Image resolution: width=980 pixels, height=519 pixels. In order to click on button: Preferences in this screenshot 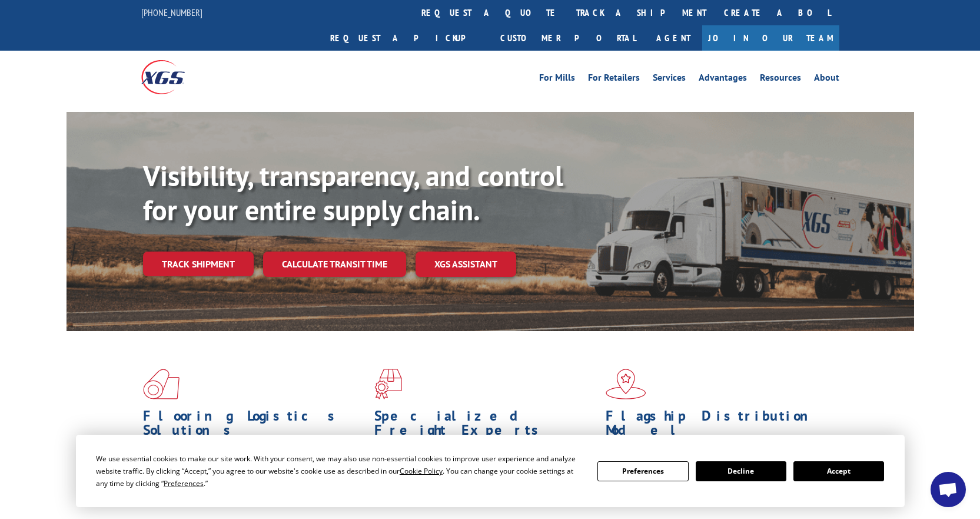, I will do `click(642, 471)`.